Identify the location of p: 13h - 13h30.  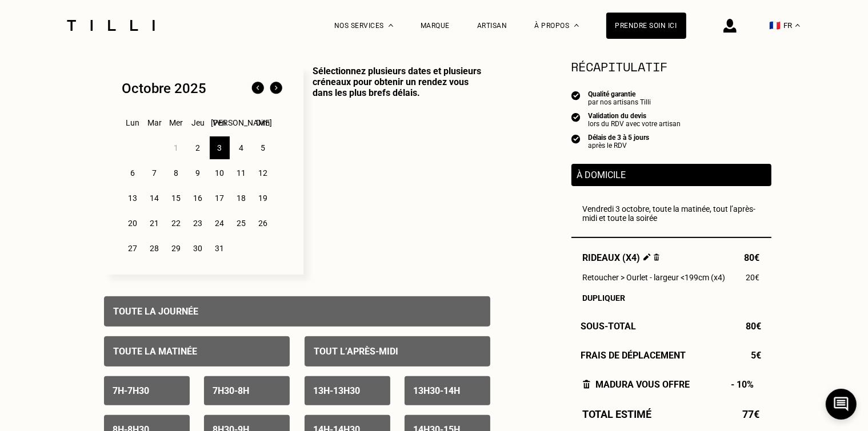
(337, 391).